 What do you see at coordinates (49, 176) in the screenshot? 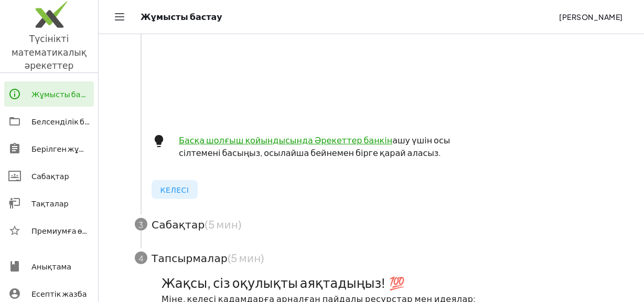
I see `a: Сабақтар` at bounding box center [49, 176].